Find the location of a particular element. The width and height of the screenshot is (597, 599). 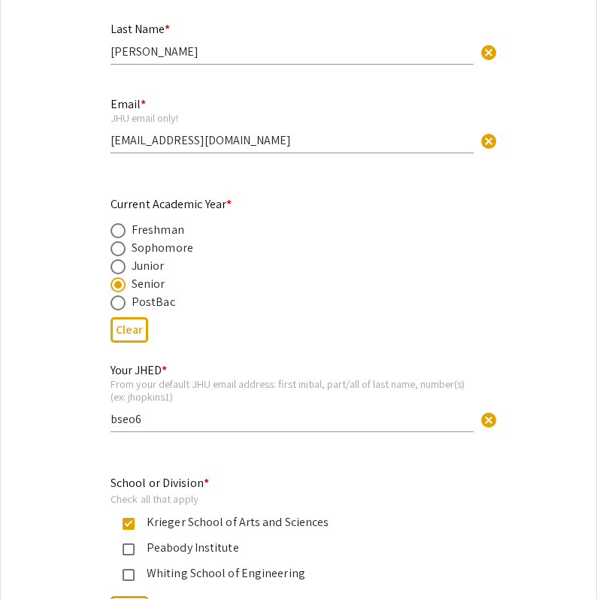

div: Junior is located at coordinates (148, 266).